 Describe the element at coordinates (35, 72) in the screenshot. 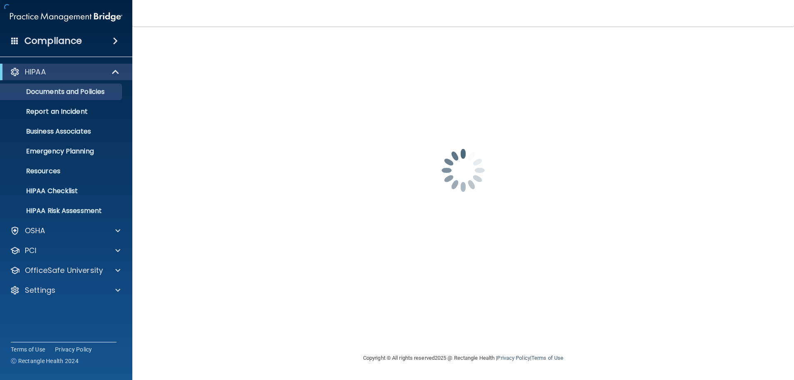

I see `p: HIPAA` at that location.